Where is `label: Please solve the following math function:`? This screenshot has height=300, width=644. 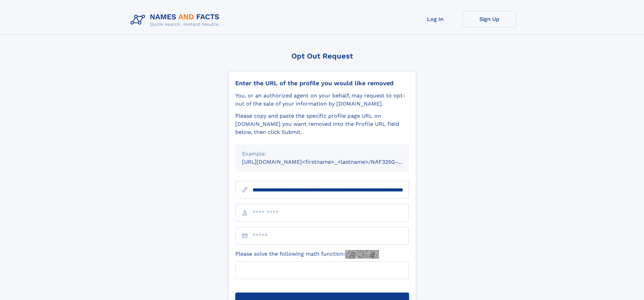 label: Please solve the following math function: is located at coordinates (307, 254).